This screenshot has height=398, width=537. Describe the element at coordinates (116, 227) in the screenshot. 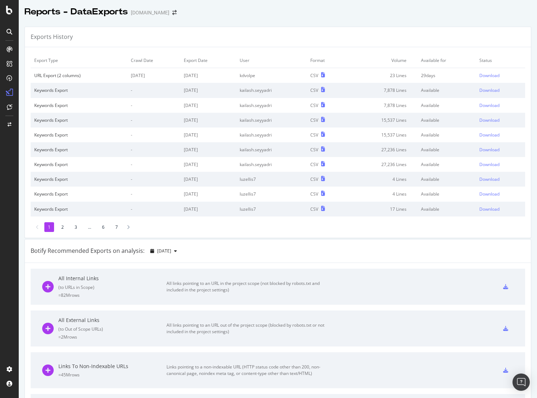

I see `li: 7` at that location.